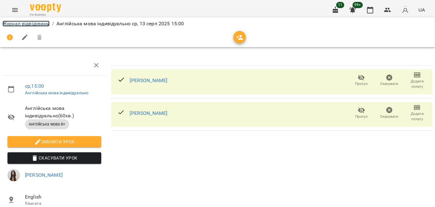  Describe the element at coordinates (218, 24) in the screenshot. I see `nav: breadcrumb` at that location.